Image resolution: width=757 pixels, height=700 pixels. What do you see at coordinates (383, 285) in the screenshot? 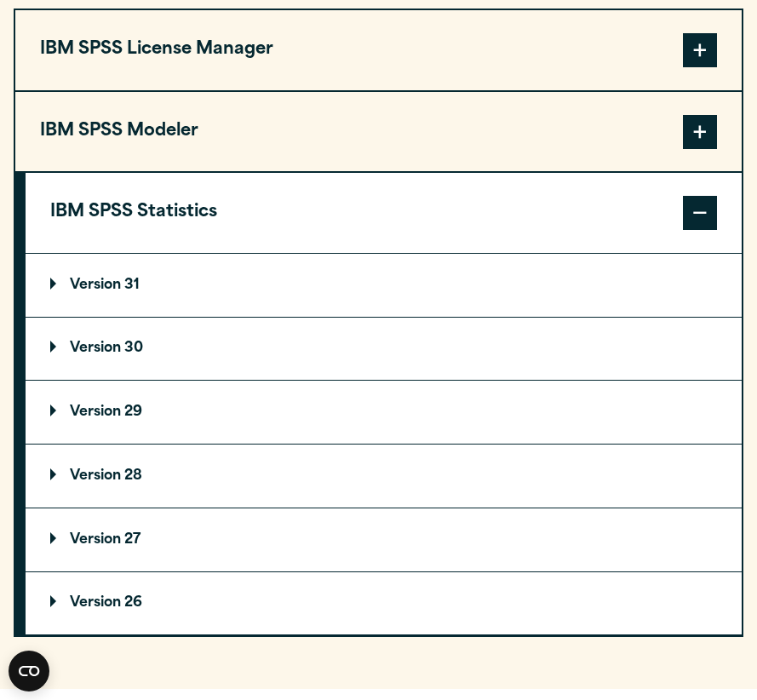
I see `summary: Version 31` at bounding box center [383, 285].